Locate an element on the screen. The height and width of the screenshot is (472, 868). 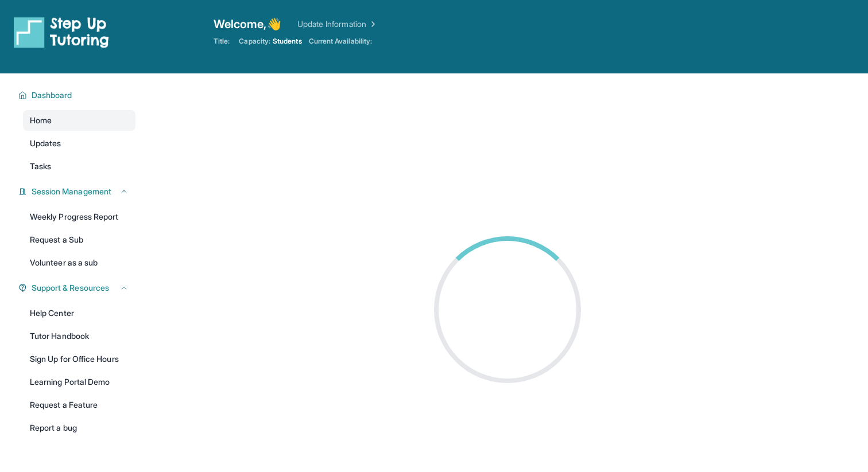
img: Chevron Right is located at coordinates (372, 24).